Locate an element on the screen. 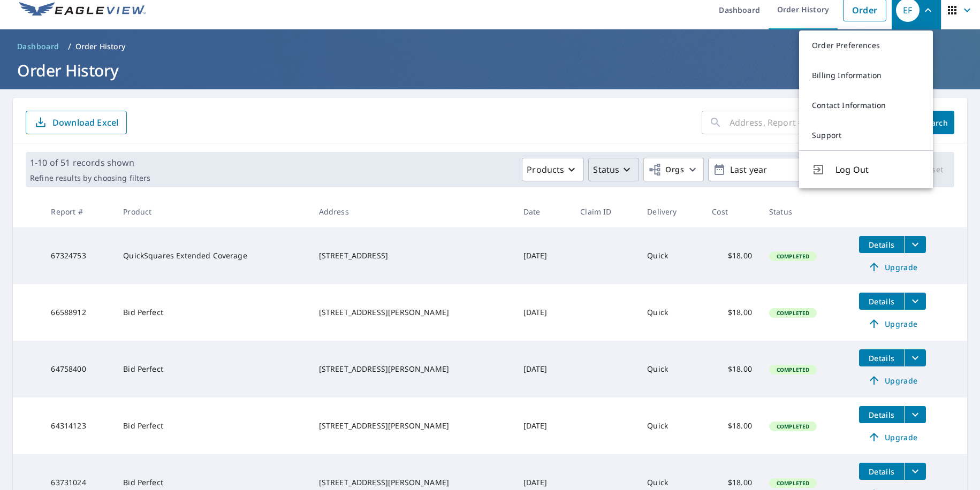 This screenshot has width=980, height=490. button: filesDropdownBtn-63731024 is located at coordinates (914, 471).